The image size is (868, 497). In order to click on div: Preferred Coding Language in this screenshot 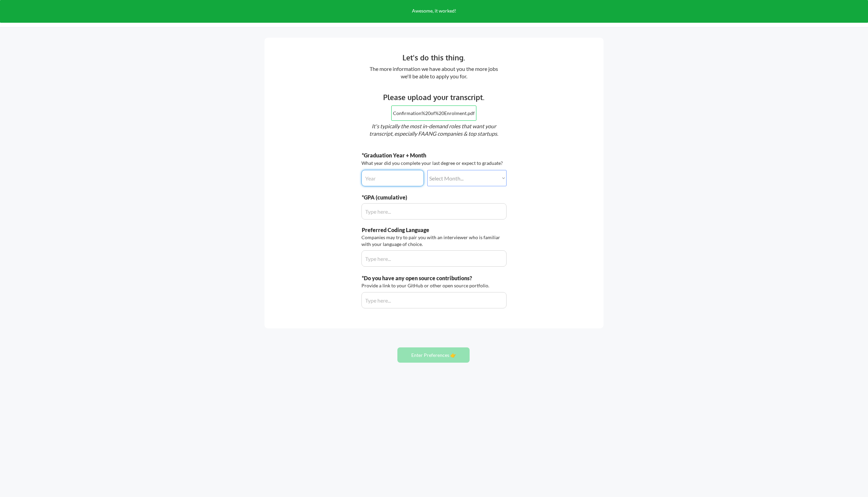, I will do `click(408, 230)`.